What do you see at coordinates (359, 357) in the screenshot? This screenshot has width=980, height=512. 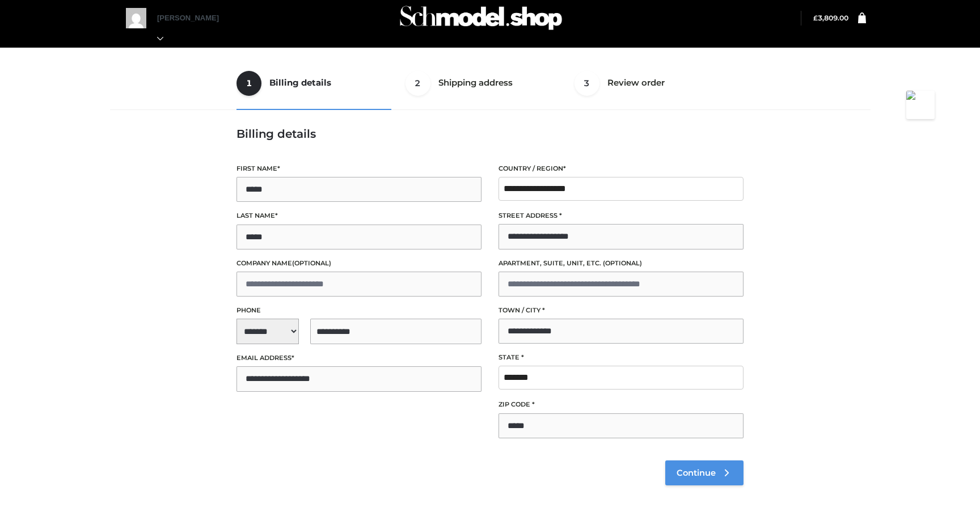 I see `label: Email address` at bounding box center [359, 357].